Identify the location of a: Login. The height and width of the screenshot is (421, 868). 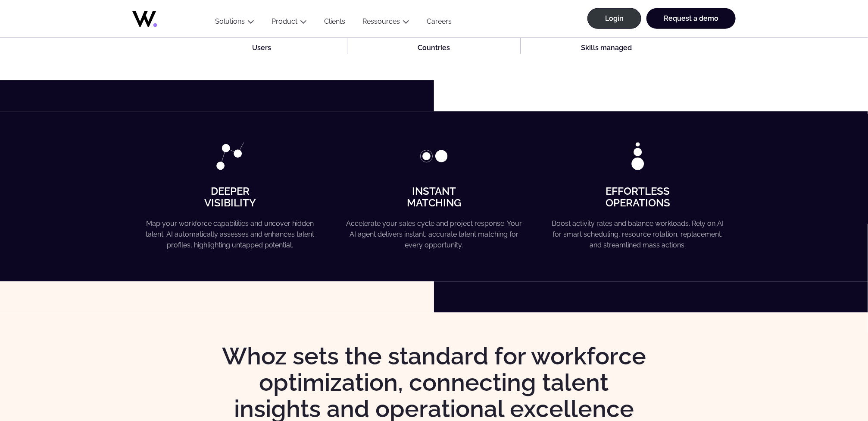
(614, 19).